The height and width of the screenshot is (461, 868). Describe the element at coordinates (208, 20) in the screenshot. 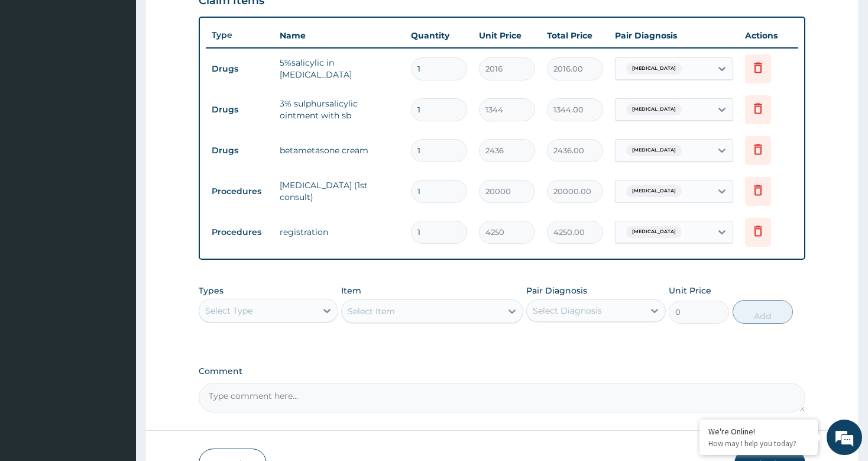

I see `div: Minimize live chat window` at that location.